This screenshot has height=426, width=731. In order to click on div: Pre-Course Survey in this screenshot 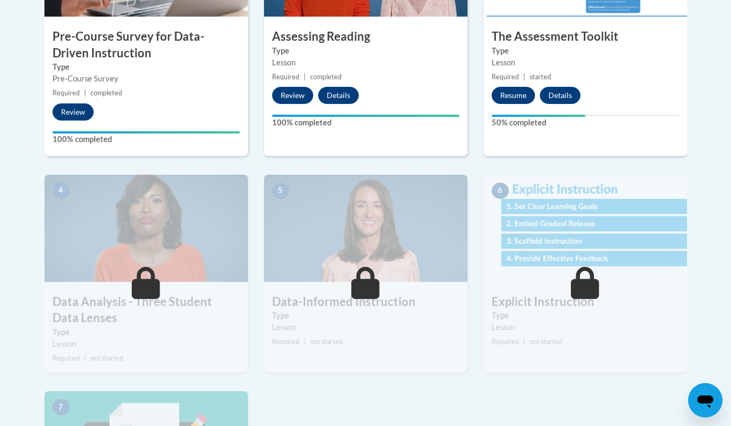, I will do `click(146, 79)`.